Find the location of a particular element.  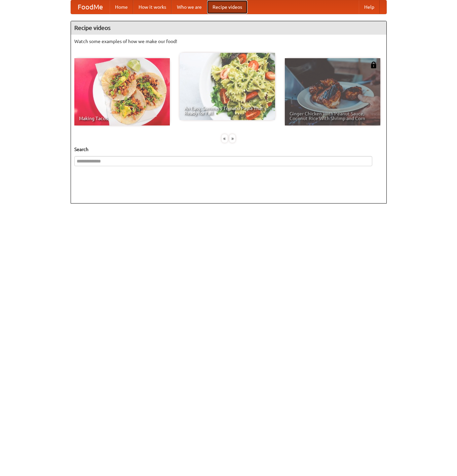

a: An Easy, Summery Tomato Pasta That's Ready for Fall is located at coordinates (227, 86).